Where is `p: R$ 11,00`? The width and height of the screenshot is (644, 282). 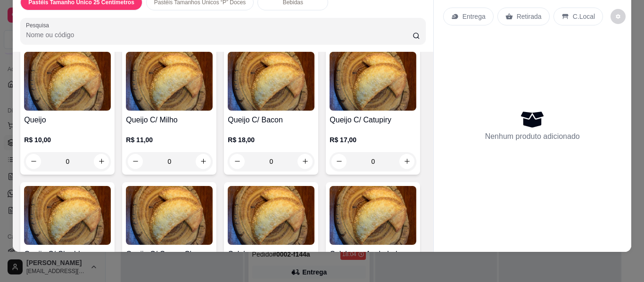
p: R$ 11,00 is located at coordinates (169, 140).